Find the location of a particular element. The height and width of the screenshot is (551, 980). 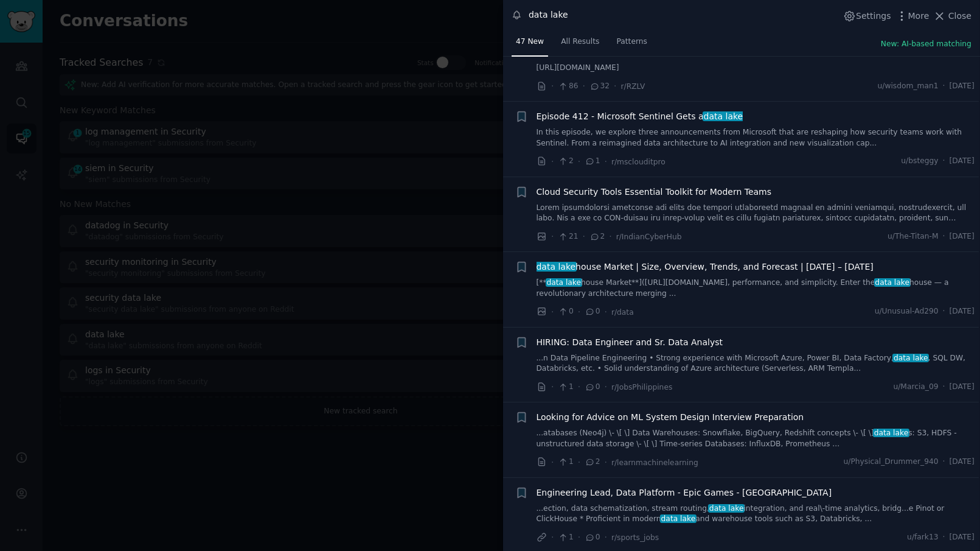

span: All Results is located at coordinates (580, 42).